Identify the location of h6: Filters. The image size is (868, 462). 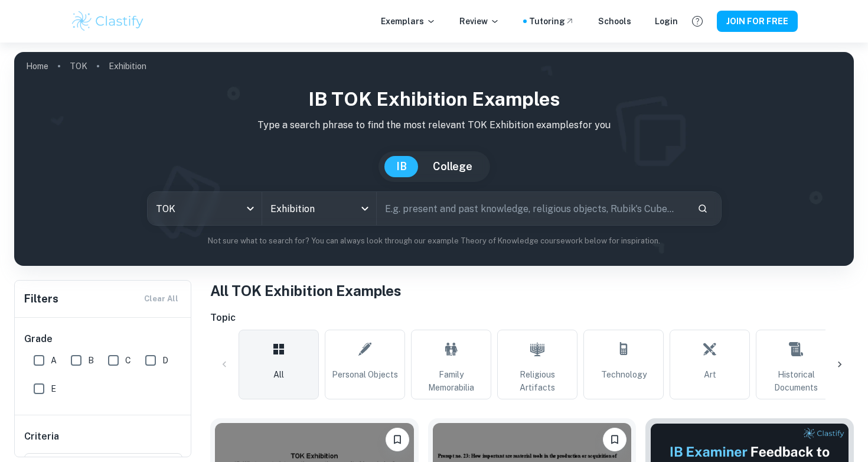
(41, 299).